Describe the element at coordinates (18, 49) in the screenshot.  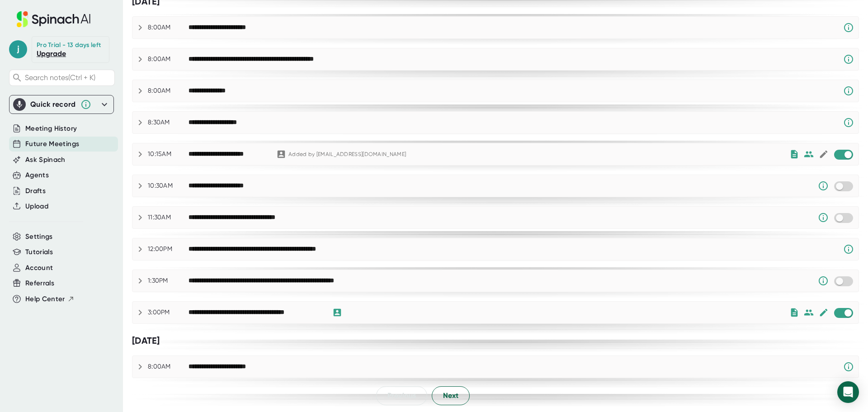
I see `span: j` at that location.